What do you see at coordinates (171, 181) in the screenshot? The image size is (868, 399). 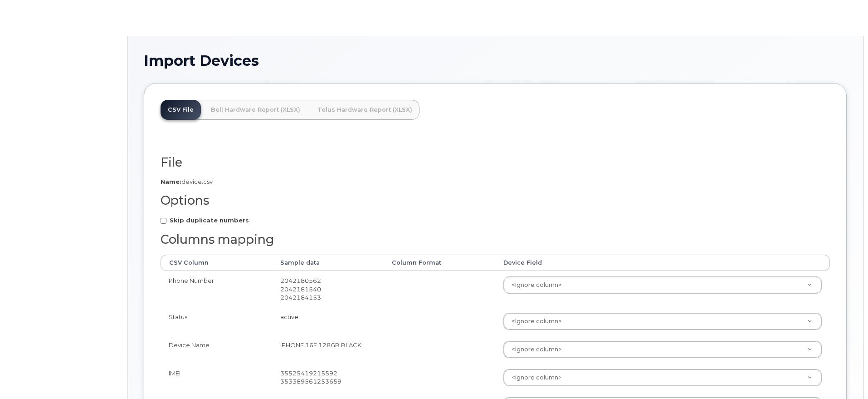 I see `strong: Name:` at bounding box center [171, 181].